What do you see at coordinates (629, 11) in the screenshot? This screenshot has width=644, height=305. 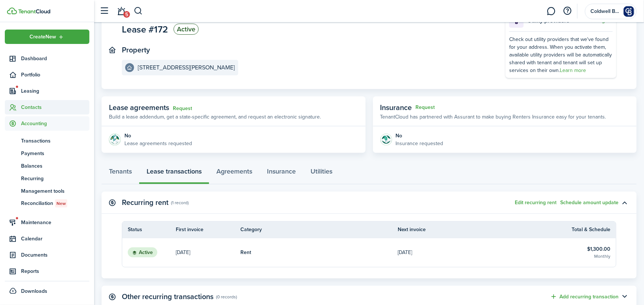 I see `img: Coldwell Banker Group One Realty` at bounding box center [629, 11].